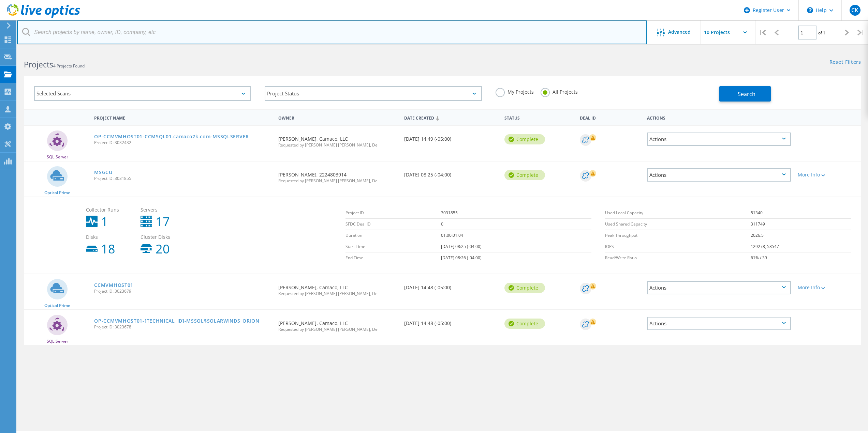 The image size is (868, 433). Describe the element at coordinates (800, 258) in the screenshot. I see `td: 61% / 39` at that location.